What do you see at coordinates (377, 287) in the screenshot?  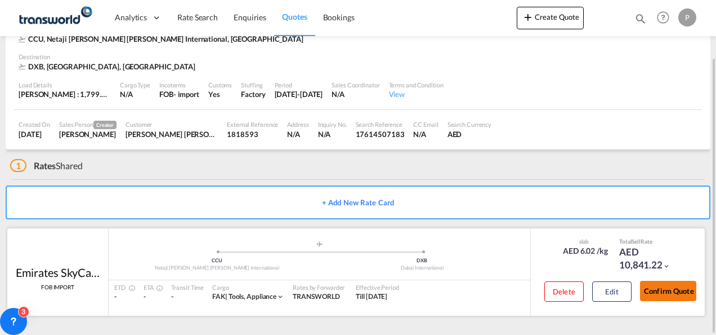 I see `div: Effective Period` at bounding box center [377, 287].